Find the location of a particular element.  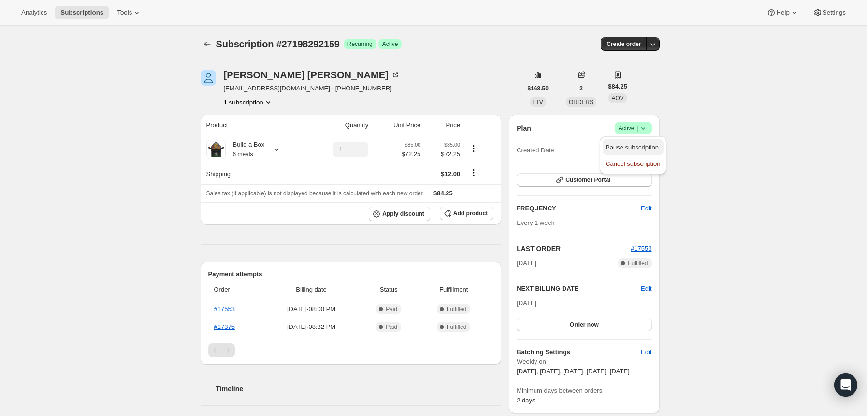

button: Analytics is located at coordinates (34, 13).